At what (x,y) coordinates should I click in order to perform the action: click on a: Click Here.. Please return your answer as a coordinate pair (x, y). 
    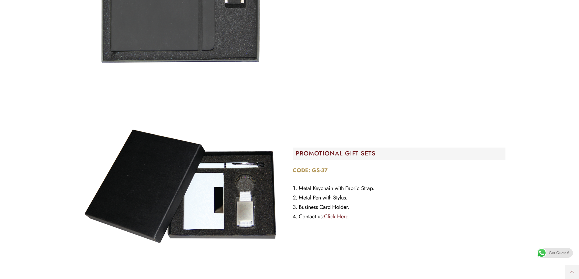
    Looking at the image, I should click on (337, 217).